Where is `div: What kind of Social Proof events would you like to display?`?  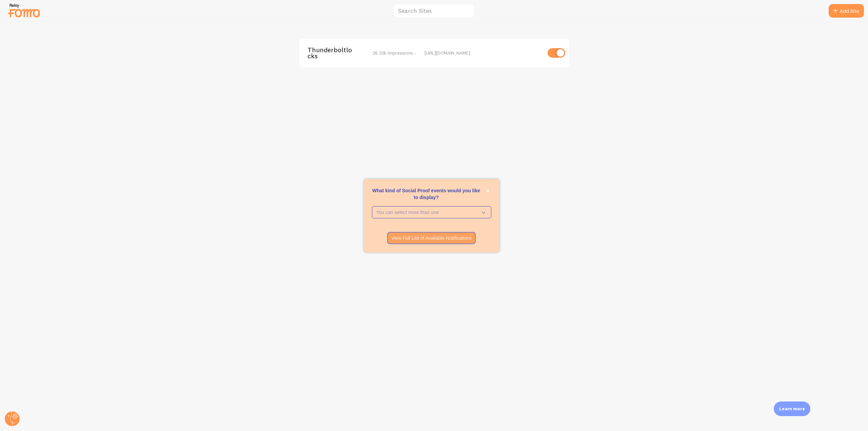
div: What kind of Social Proof events would you like to display? is located at coordinates (431, 216).